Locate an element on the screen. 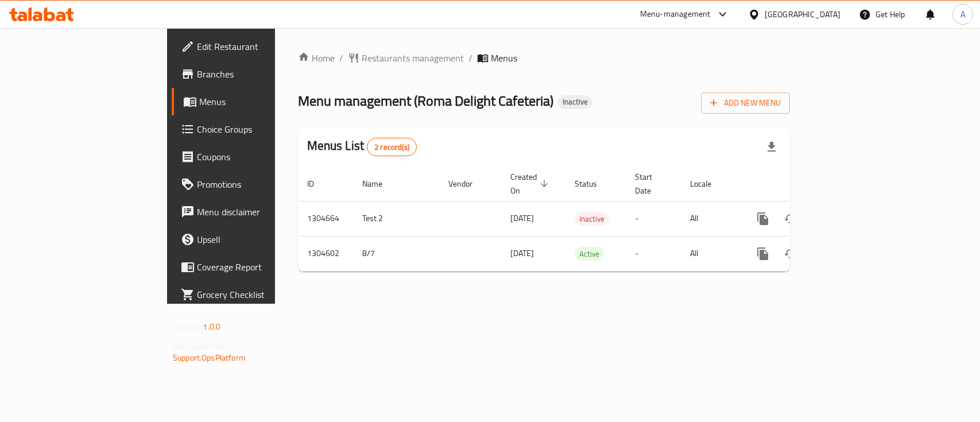 Image resolution: width=980 pixels, height=422 pixels. span: Upsell is located at coordinates (259, 239).